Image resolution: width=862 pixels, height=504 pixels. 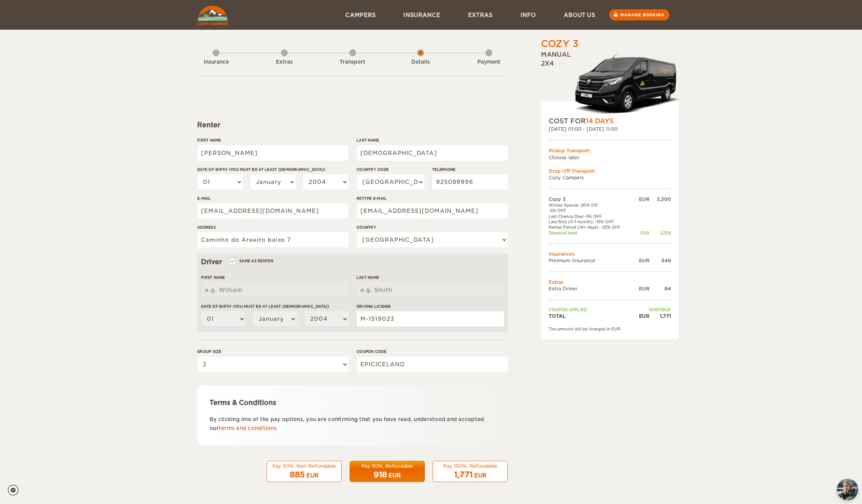 I want to click on div: Driver, so click(x=352, y=262).